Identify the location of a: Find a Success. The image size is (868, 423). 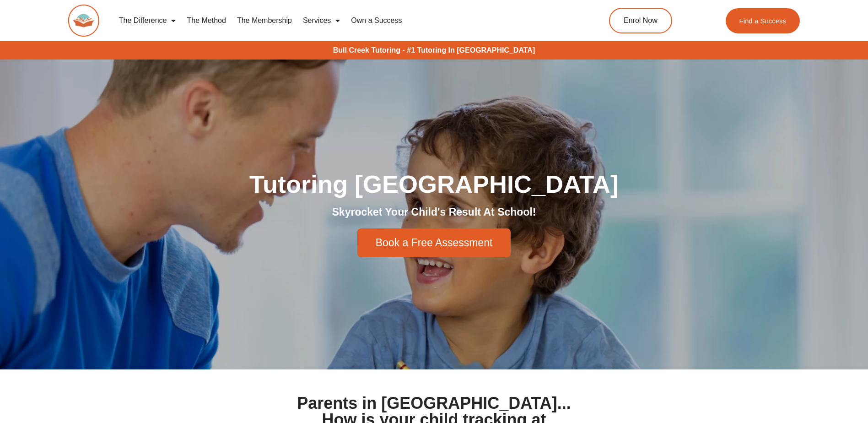
(762, 20).